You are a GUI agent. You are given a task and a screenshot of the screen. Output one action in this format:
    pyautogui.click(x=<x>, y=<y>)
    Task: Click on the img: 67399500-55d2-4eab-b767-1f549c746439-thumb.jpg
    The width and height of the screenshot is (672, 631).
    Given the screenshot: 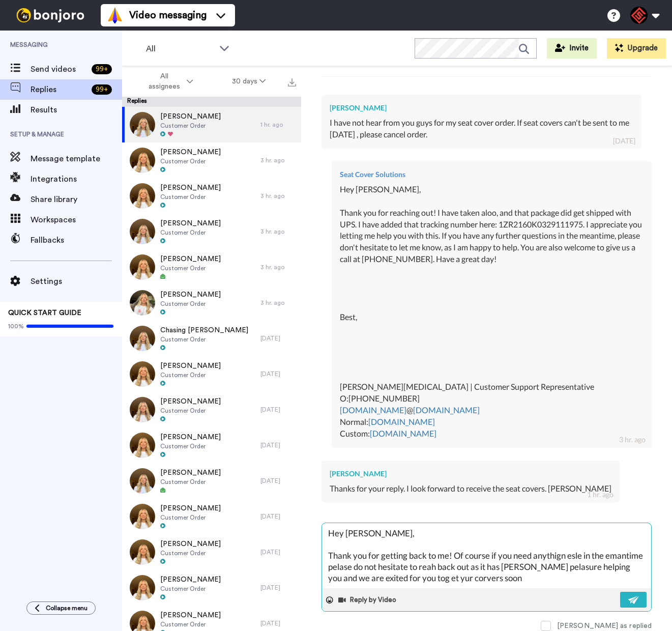 What is the action you would take?
    pyautogui.click(x=143, y=517)
    